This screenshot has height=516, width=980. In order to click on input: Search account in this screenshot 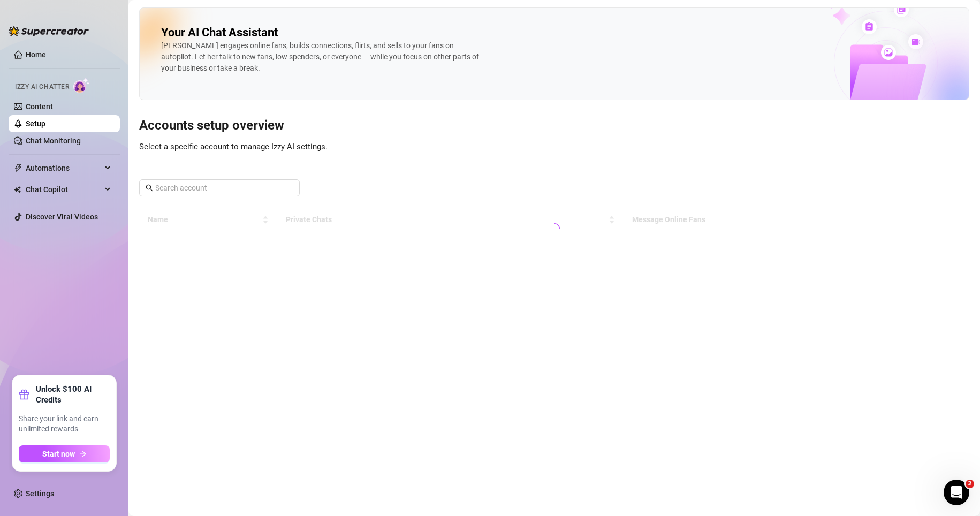, I will do `click(220, 188)`.